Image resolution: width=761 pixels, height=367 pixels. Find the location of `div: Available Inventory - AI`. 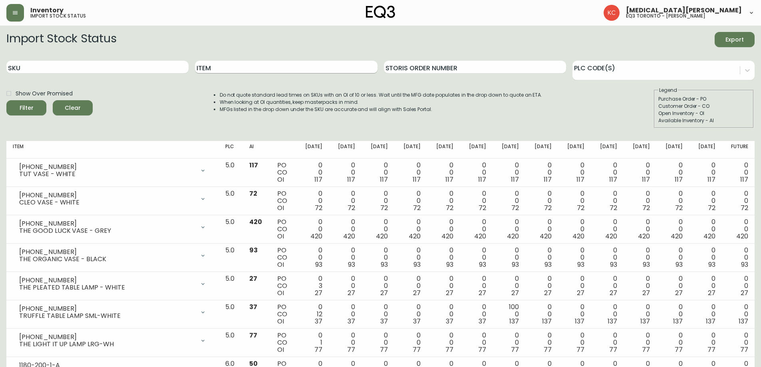

div: Available Inventory - AI is located at coordinates (704, 121).